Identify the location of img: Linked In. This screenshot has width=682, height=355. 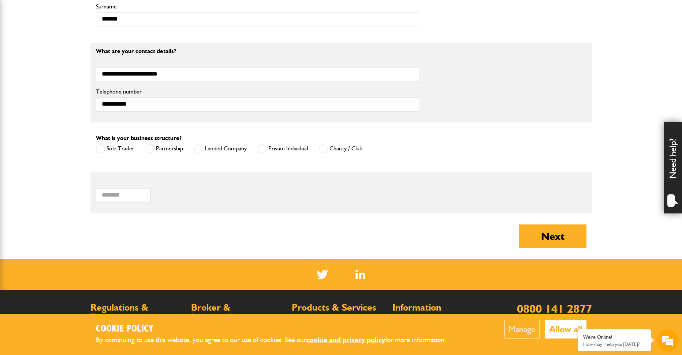
(360, 274).